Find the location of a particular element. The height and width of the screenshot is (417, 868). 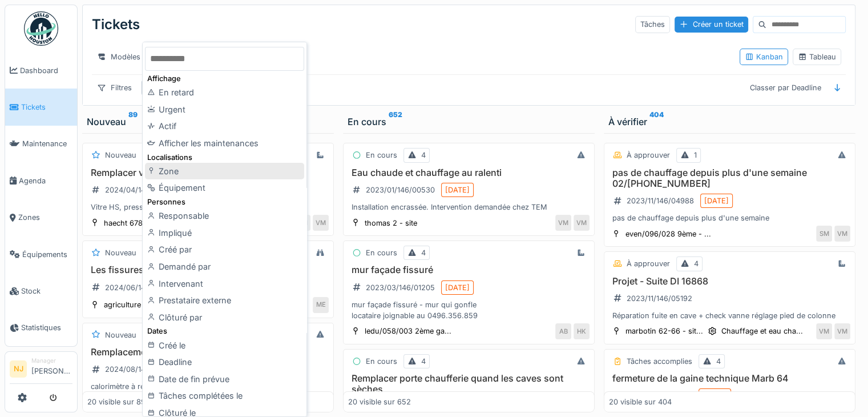

div: Intervenant is located at coordinates (224, 284).